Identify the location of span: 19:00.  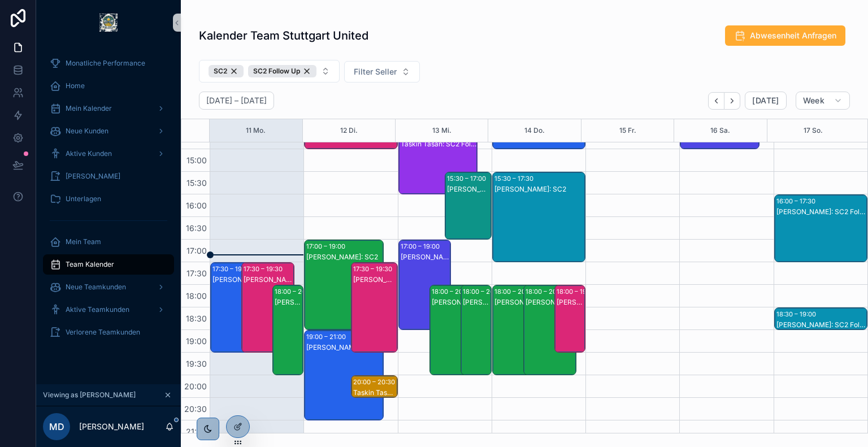
(196, 340).